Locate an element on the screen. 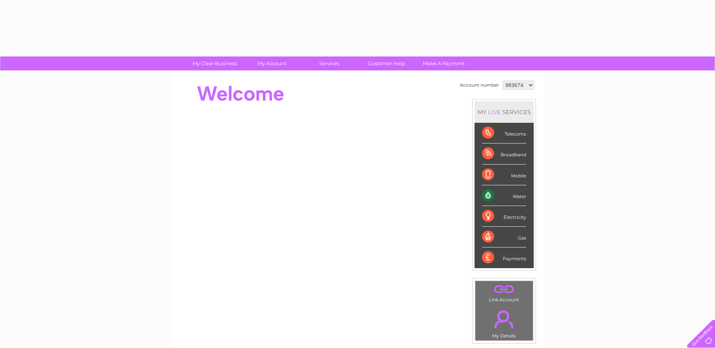 The height and width of the screenshot is (348, 715). div: Electricity is located at coordinates (504, 216).